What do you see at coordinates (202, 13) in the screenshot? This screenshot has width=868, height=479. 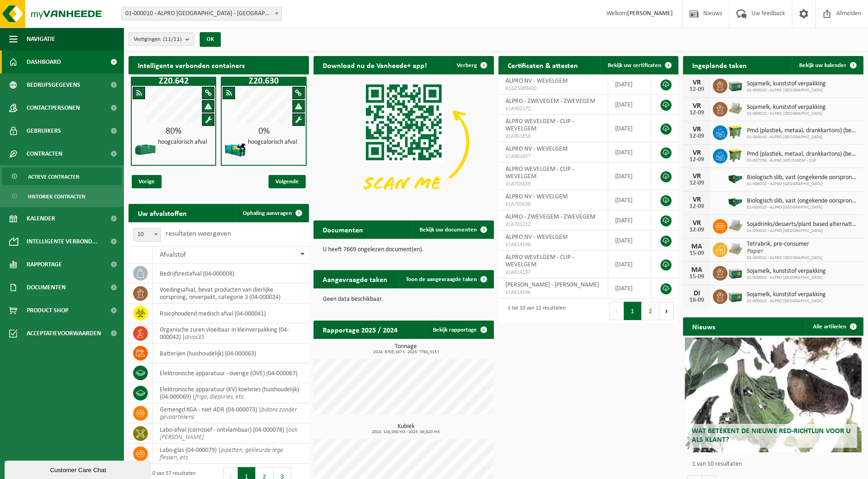 I see `span: 01-000010 - ALPRO NV - WEVELGEM` at bounding box center [202, 13].